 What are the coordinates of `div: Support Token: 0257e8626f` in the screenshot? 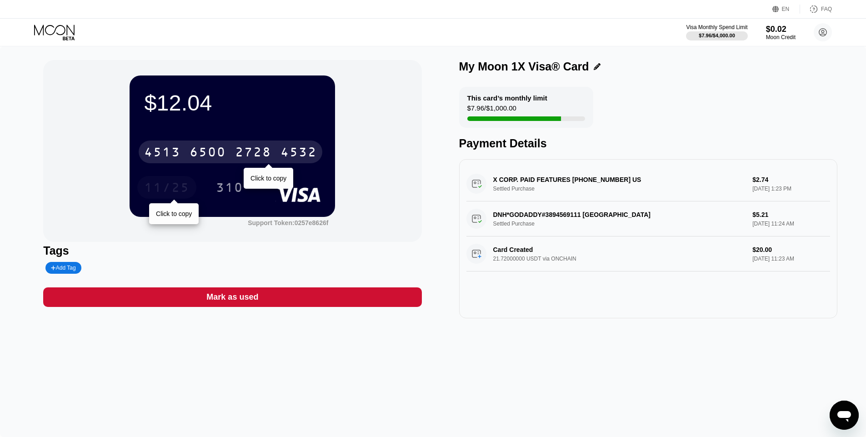 It's located at (288, 223).